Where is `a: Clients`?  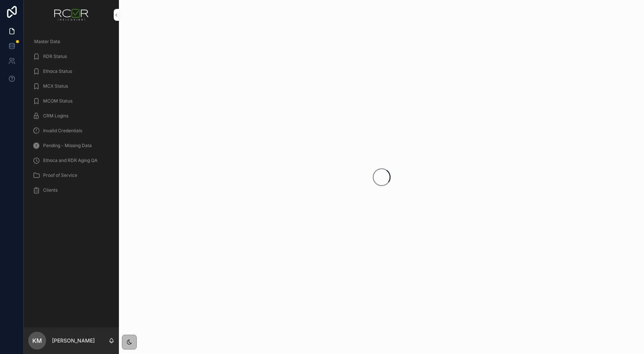
a: Clients is located at coordinates (71, 190).